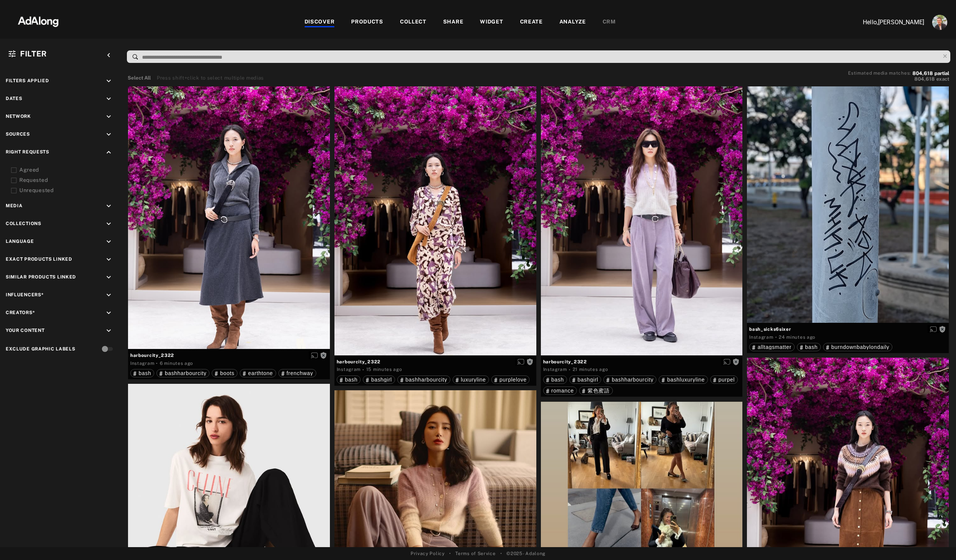  Describe the element at coordinates (513, 379) in the screenshot. I see `span: purplelove` at that location.